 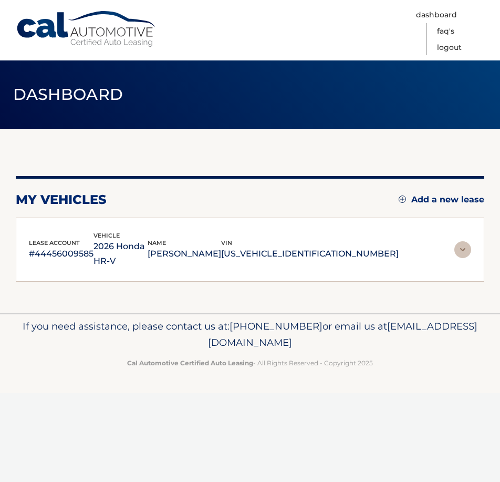 I want to click on a: Logout, so click(x=449, y=47).